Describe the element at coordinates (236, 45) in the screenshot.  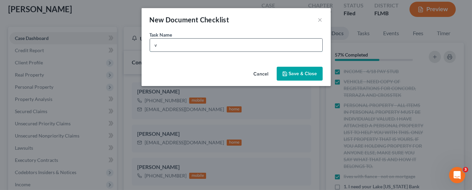
I see `input: Enter document description..` at that location.